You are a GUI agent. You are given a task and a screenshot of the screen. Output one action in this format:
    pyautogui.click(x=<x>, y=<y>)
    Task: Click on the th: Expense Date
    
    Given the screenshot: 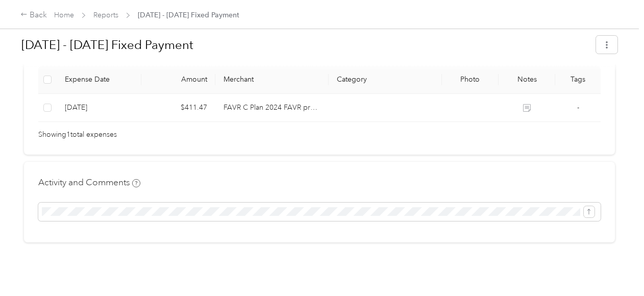 What is the action you would take?
    pyautogui.click(x=99, y=80)
    